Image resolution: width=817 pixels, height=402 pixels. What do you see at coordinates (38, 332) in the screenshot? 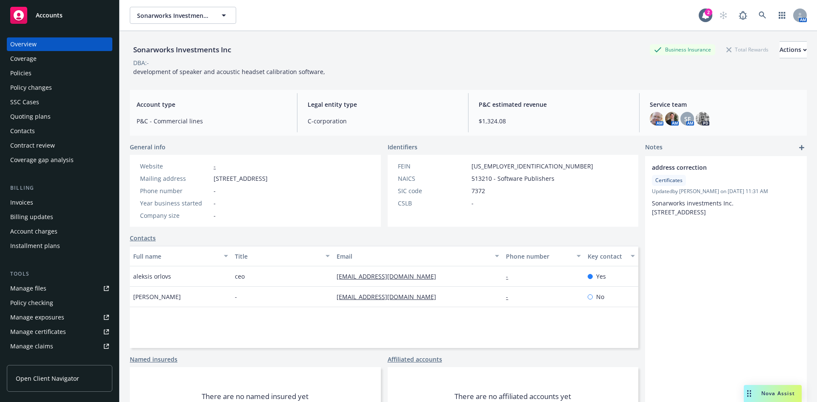
I see `div: Manage certificates` at bounding box center [38, 332].